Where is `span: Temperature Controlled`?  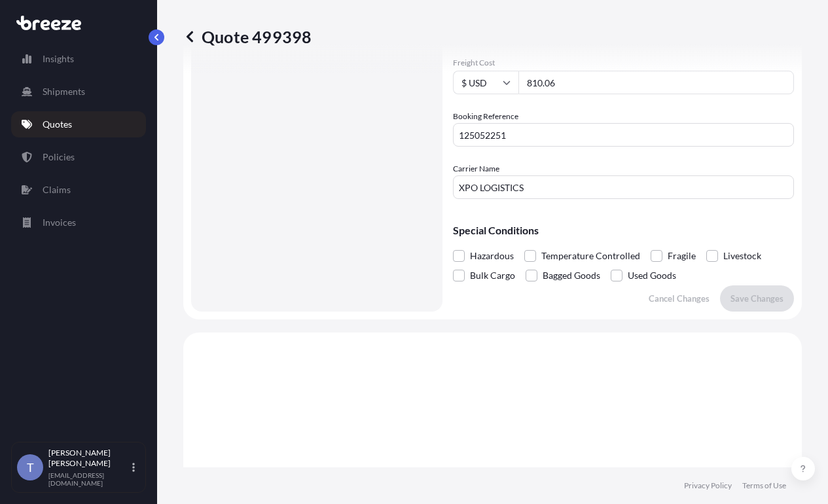 span: Temperature Controlled is located at coordinates (591, 256).